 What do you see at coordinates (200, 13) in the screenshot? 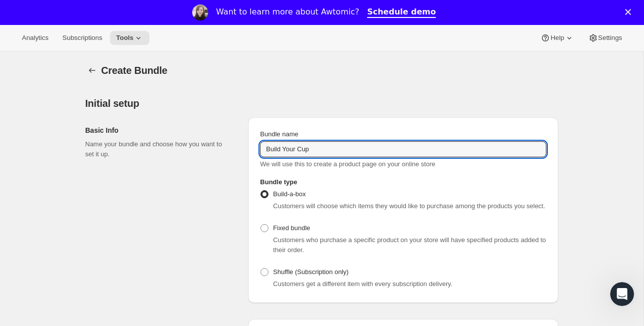
I see `img: Profile image for Emily` at bounding box center [200, 13].